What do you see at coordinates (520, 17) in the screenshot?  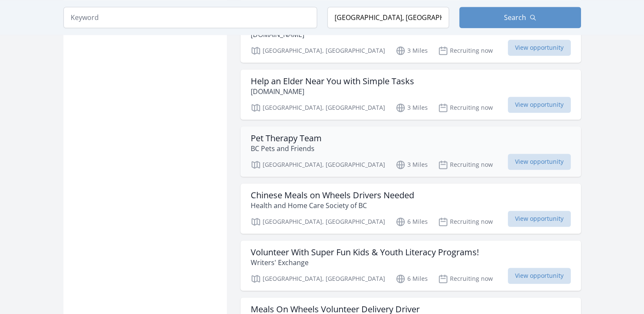 I see `button: Search` at bounding box center [520, 17].